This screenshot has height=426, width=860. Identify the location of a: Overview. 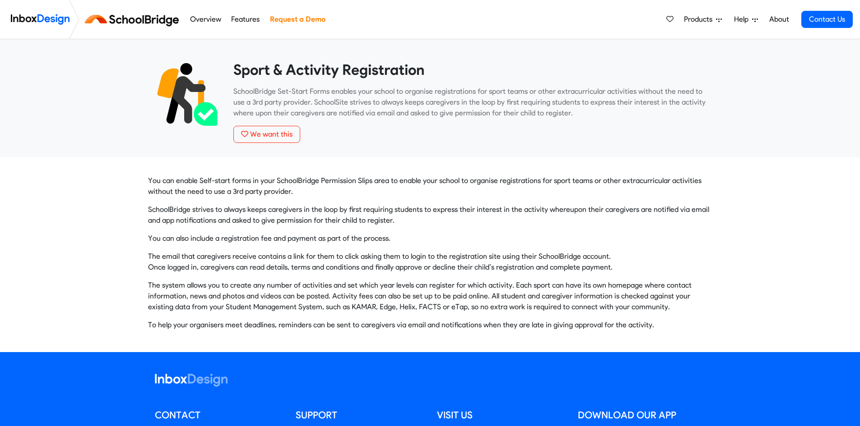
(205, 19).